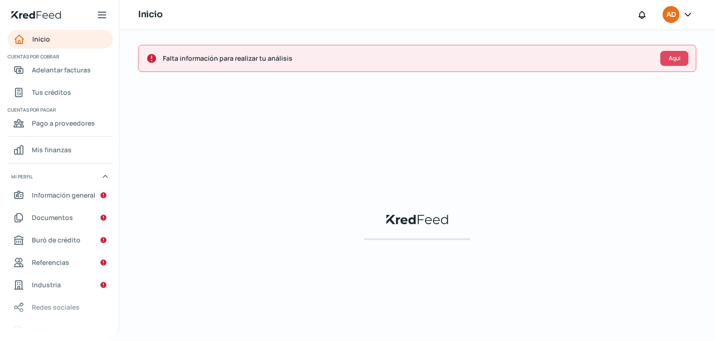 The height and width of the screenshot is (341, 715). What do you see at coordinates (60, 263) in the screenshot?
I see `a: Referencias` at bounding box center [60, 263].